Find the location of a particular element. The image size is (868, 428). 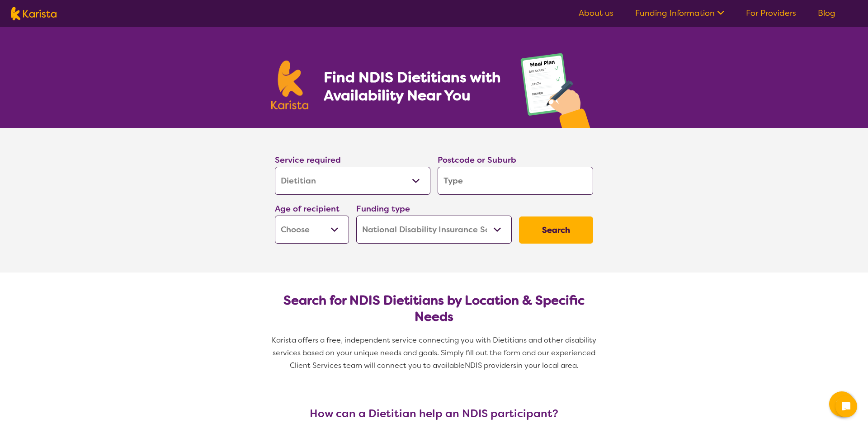

span: providers is located at coordinates (500, 365).